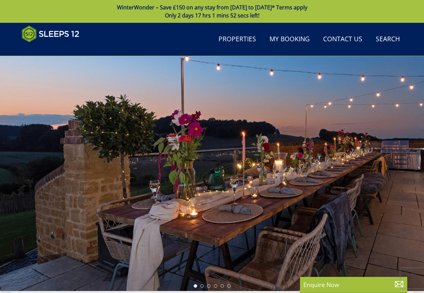 This screenshot has width=424, height=293. What do you see at coordinates (51, 34) in the screenshot?
I see `img: Sleeps 12` at bounding box center [51, 34].